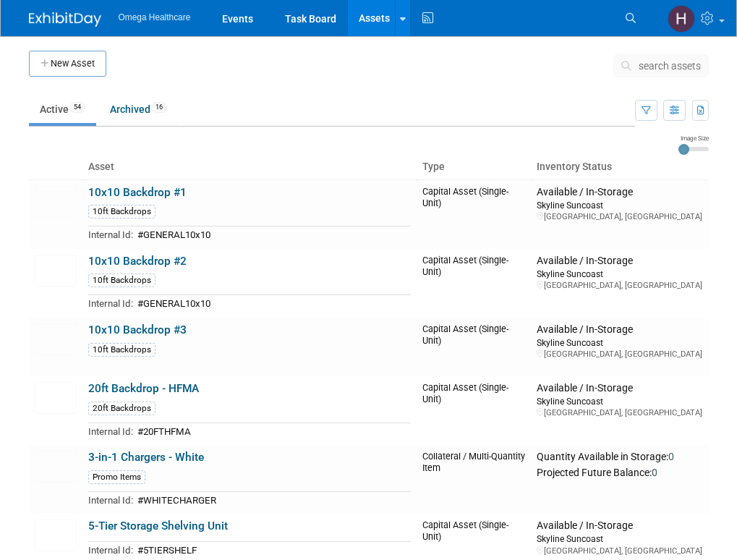 This screenshot has height=560, width=737. Describe the element at coordinates (155, 18) in the screenshot. I see `span: Omega Healthcare` at that location.